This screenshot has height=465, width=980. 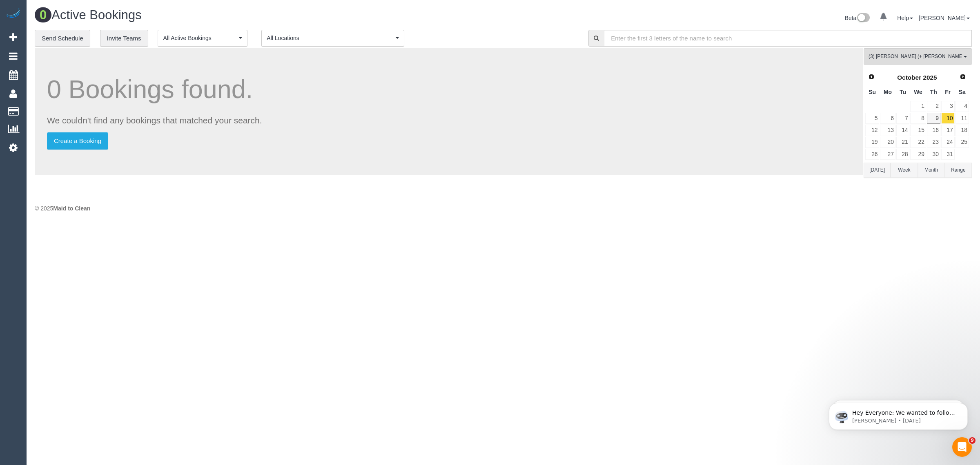 What do you see at coordinates (872, 92) in the screenshot?
I see `span: Sunday` at bounding box center [872, 92].